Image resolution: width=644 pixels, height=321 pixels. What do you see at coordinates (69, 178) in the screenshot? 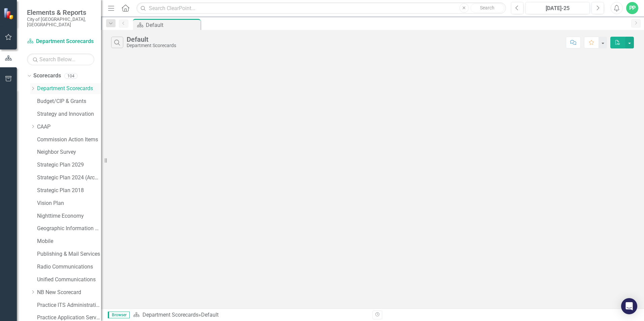
I see `a: Strategic Plan 2024 (Archive)` at bounding box center [69, 178].